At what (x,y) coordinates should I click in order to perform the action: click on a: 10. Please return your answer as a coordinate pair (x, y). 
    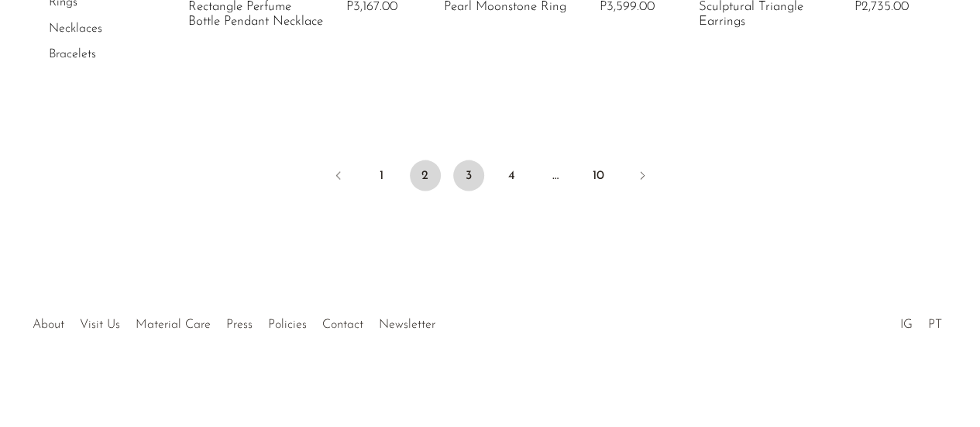
    Looking at the image, I should click on (599, 176).